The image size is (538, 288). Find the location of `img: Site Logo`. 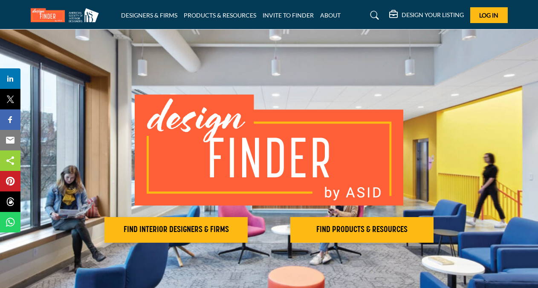

img: Site Logo is located at coordinates (67, 15).